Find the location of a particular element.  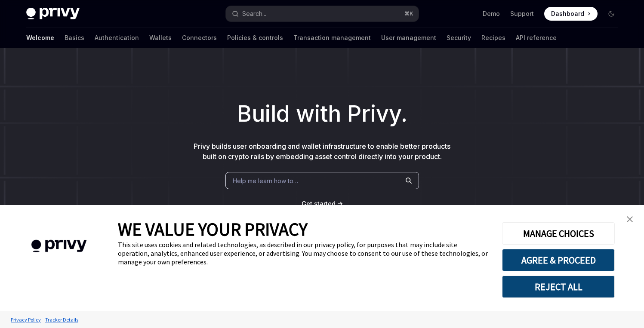

a: Get started is located at coordinates (319, 204).